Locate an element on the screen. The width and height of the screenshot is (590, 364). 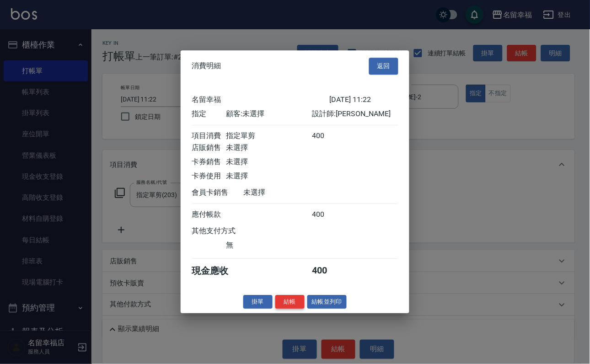
div: 店販銷售 is located at coordinates (208, 148).